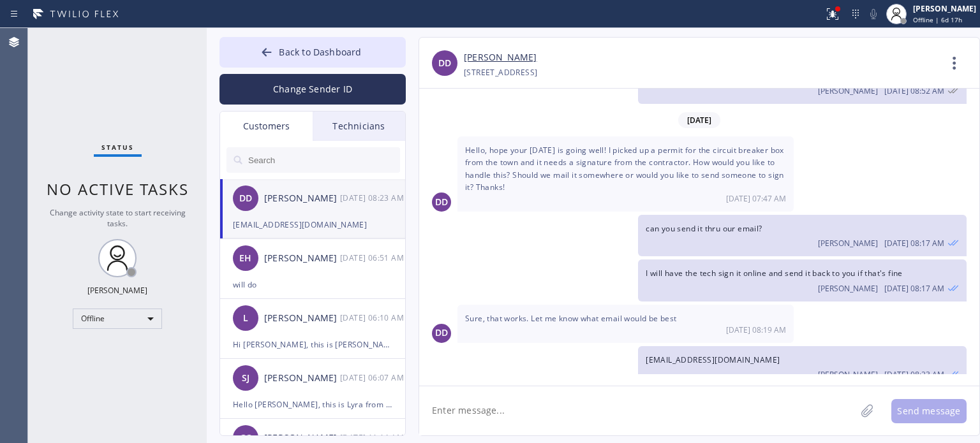 Image resolution: width=980 pixels, height=443 pixels. I want to click on span: No active tasks, so click(117, 188).